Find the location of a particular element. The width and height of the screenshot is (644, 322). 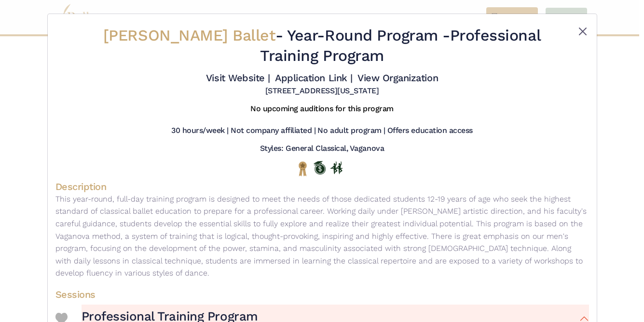

h5: No adult program | is located at coordinates (351, 131).